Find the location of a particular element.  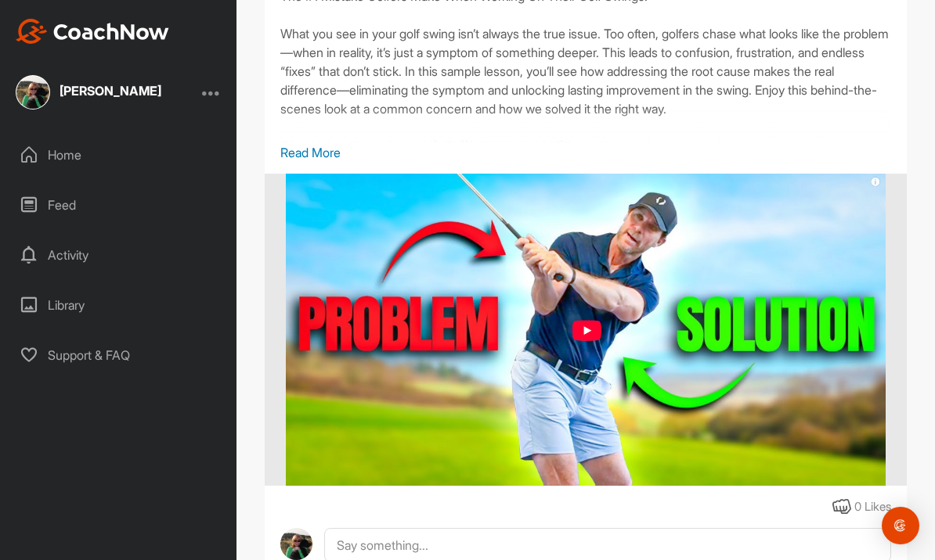

div: Activity is located at coordinates (119, 255).